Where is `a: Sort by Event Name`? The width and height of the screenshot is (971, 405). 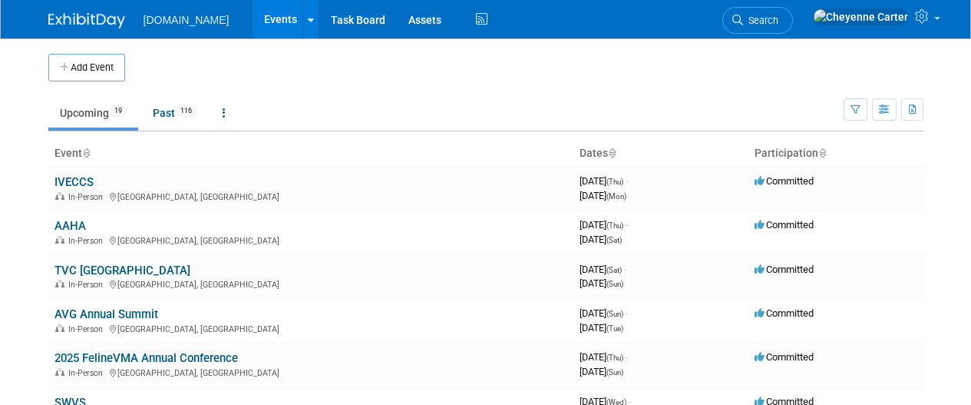
a: Sort by Event Name is located at coordinates (86, 153).